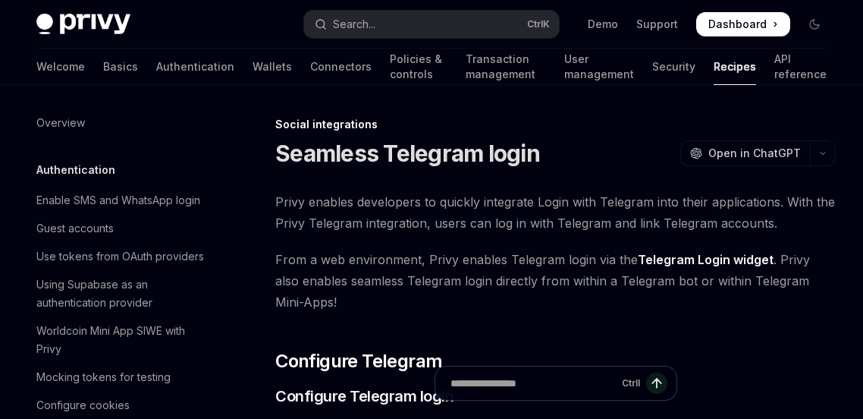 The width and height of the screenshot is (863, 419). What do you see at coordinates (735, 67) in the screenshot?
I see `a: Recipes` at bounding box center [735, 67].